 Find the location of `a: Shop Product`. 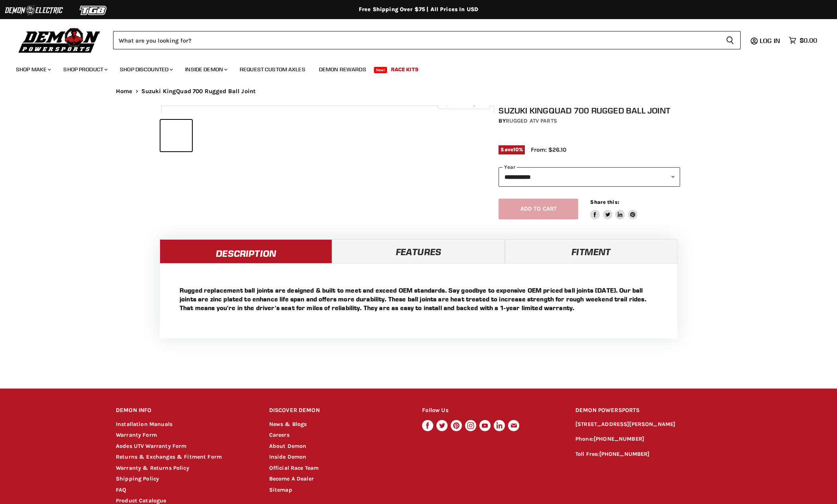

a: Shop Product is located at coordinates (85, 69).